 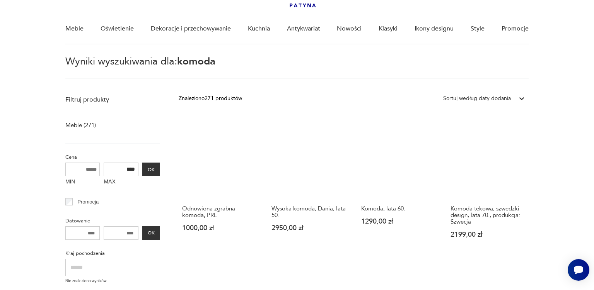 What do you see at coordinates (113, 281) in the screenshot?
I see `p: Nie znaleziono wyników` at bounding box center [113, 281].